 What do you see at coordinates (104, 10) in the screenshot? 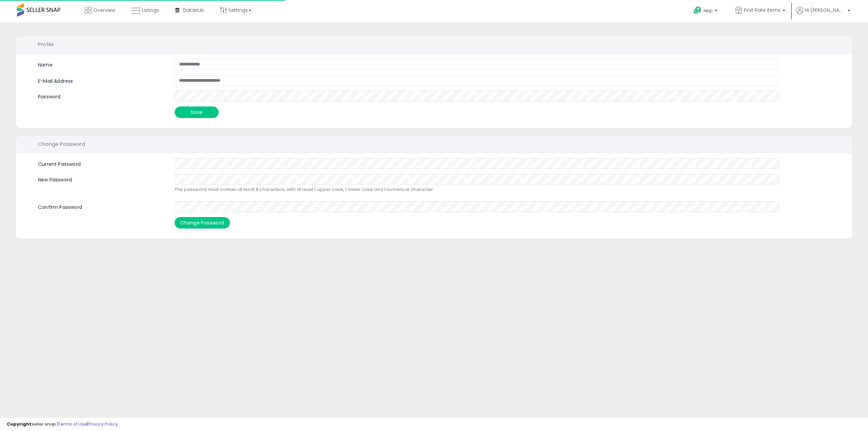
I see `span: Overview` at bounding box center [104, 10].